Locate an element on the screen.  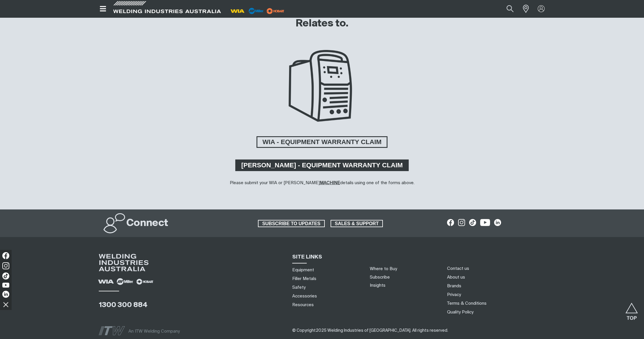
img: hide socials is located at coordinates (6, 305).